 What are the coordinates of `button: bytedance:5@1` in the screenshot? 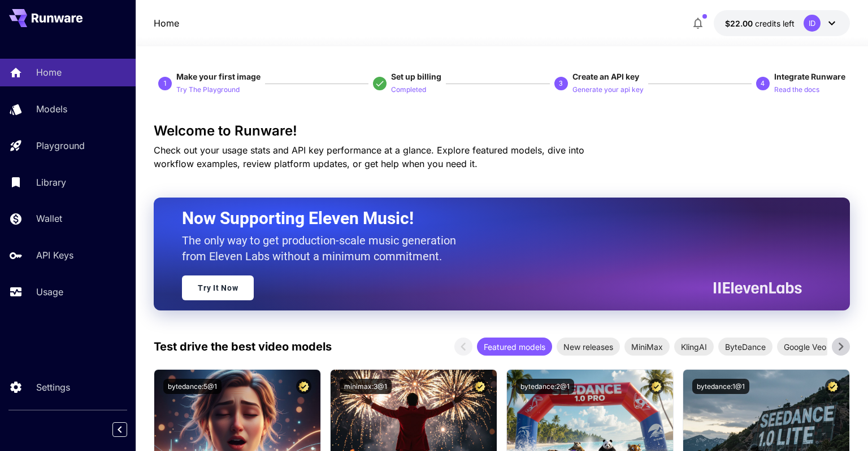 It's located at (192, 387).